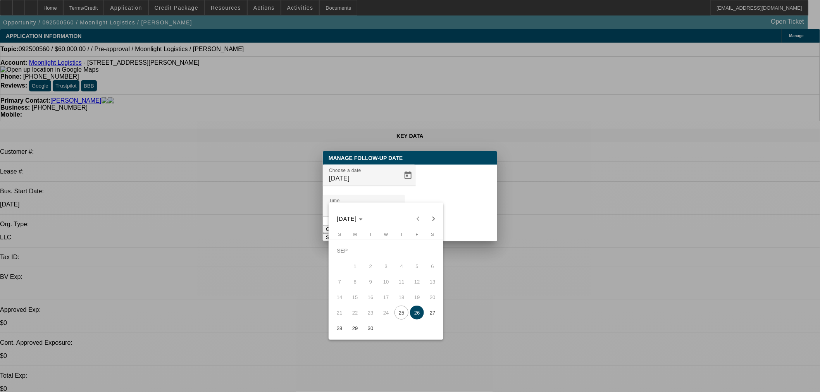  What do you see at coordinates (432, 282) in the screenshot?
I see `button: September 13, 2025` at bounding box center [432, 282].